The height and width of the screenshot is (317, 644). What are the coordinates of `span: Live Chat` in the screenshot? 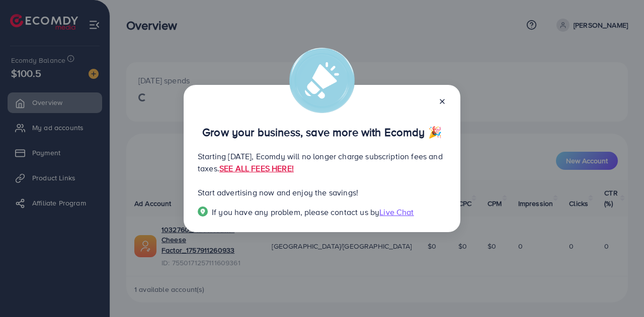 It's located at (397, 212).